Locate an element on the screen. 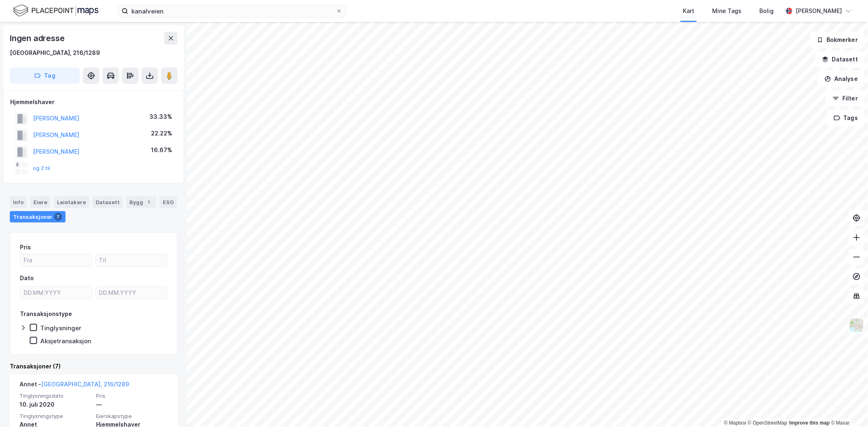 This screenshot has width=868, height=427. div: 1 is located at coordinates (149, 203).